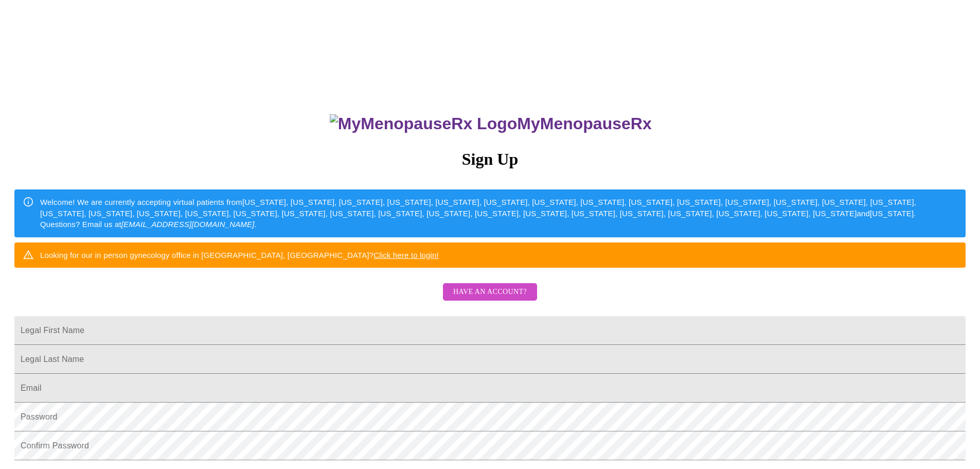 The width and height of the screenshot is (980, 469). I want to click on button: Have an account?, so click(490, 292).